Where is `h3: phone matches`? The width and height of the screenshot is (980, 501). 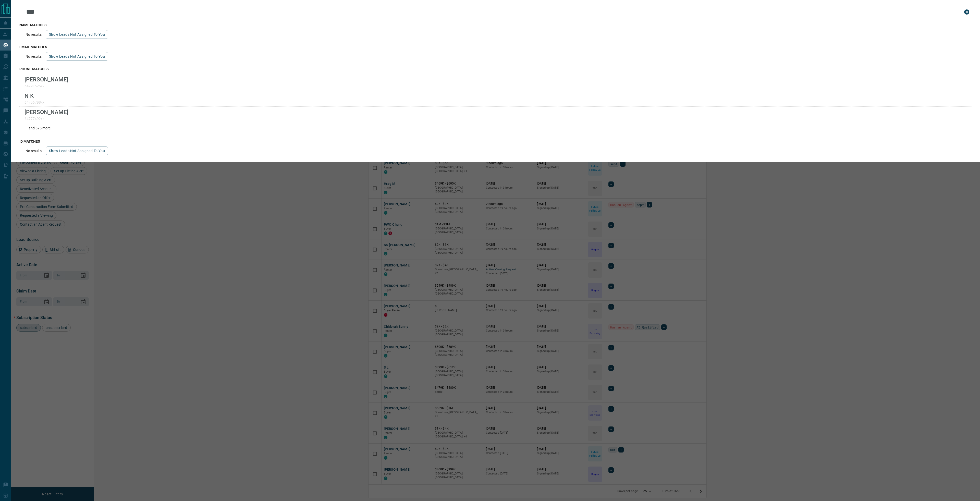
h3: phone matches is located at coordinates (495, 69).